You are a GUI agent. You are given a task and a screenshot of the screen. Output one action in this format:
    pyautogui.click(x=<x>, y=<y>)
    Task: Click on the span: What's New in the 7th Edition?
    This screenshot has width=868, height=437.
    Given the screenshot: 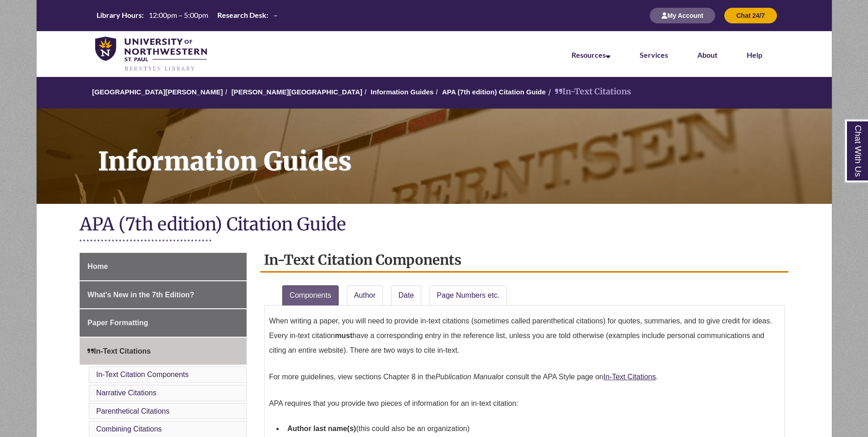 What is the action you would take?
    pyautogui.click(x=140, y=294)
    